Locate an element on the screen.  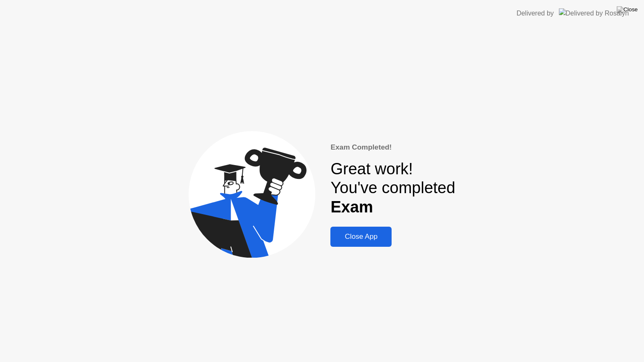
div: Exam Completed! is located at coordinates (392, 147).